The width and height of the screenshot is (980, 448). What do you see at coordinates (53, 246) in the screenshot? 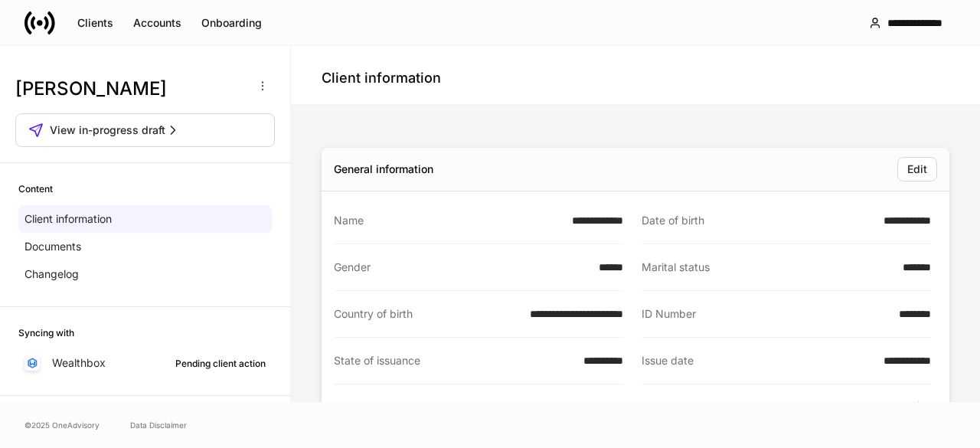
I see `p: Documents` at bounding box center [53, 246].